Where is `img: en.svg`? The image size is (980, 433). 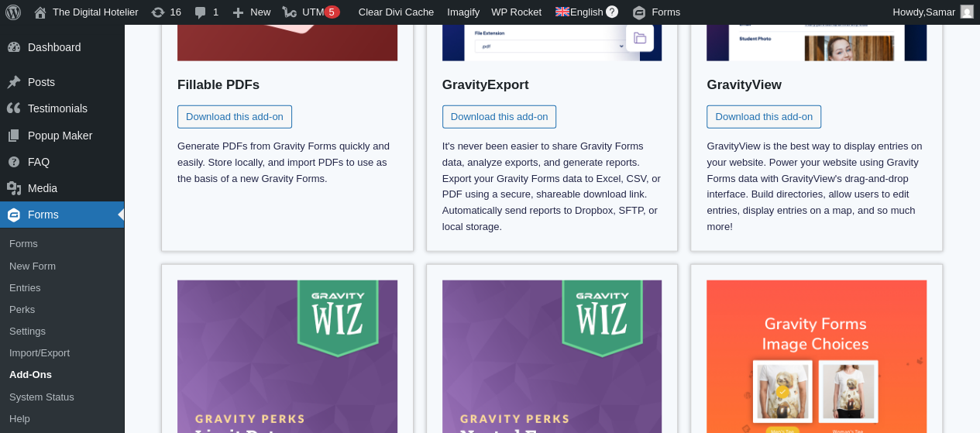
img: en.svg is located at coordinates (562, 12).